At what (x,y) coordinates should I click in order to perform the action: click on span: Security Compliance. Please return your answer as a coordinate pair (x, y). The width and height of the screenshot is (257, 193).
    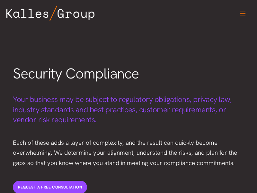
    Looking at the image, I should click on (76, 73).